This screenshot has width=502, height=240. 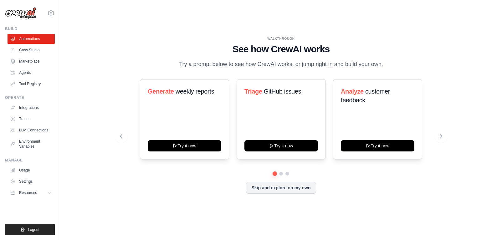 I want to click on div: Operate, so click(x=30, y=98).